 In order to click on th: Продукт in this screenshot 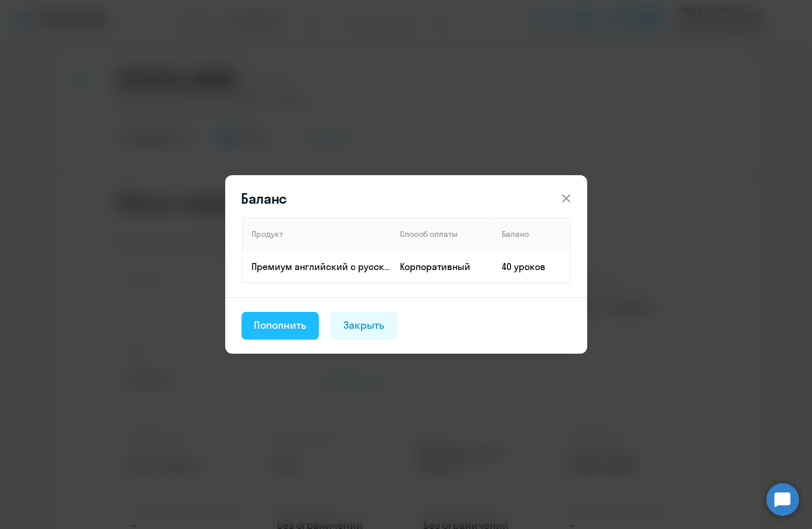, I will do `click(317, 234)`.